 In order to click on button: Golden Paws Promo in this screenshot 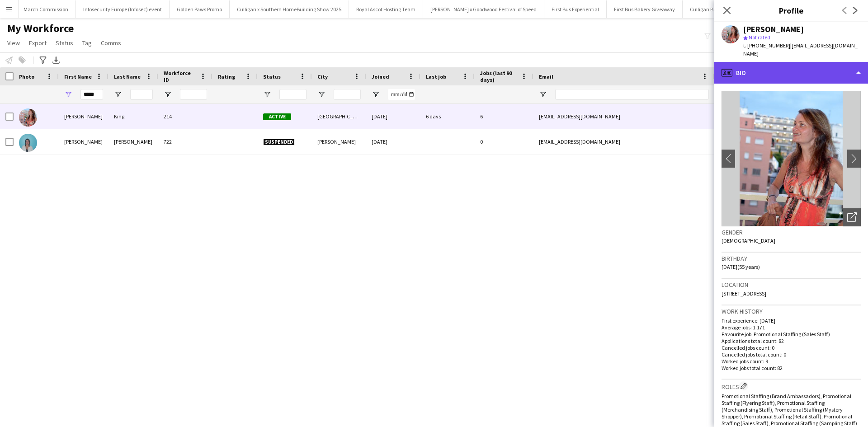, I will do `click(199, 9)`.